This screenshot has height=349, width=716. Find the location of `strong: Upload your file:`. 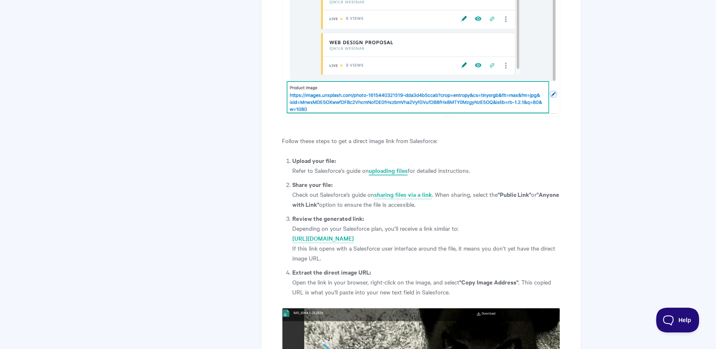

strong: Upload your file: is located at coordinates (314, 160).